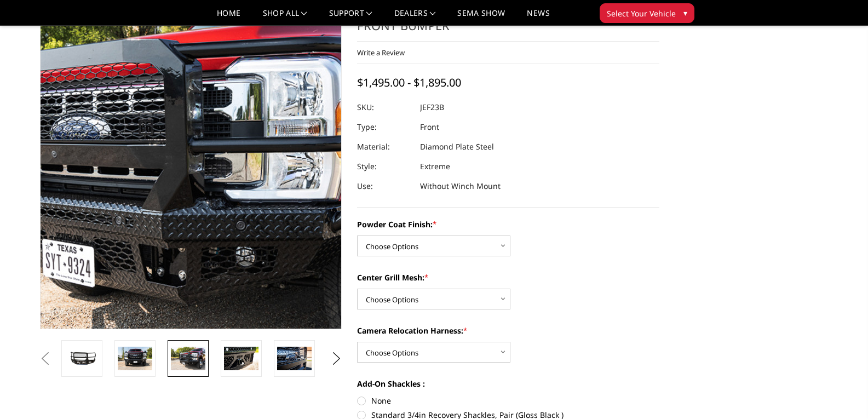 The image size is (868, 419). Describe the element at coordinates (481, 17) in the screenshot. I see `a: SEMA Show` at that location.